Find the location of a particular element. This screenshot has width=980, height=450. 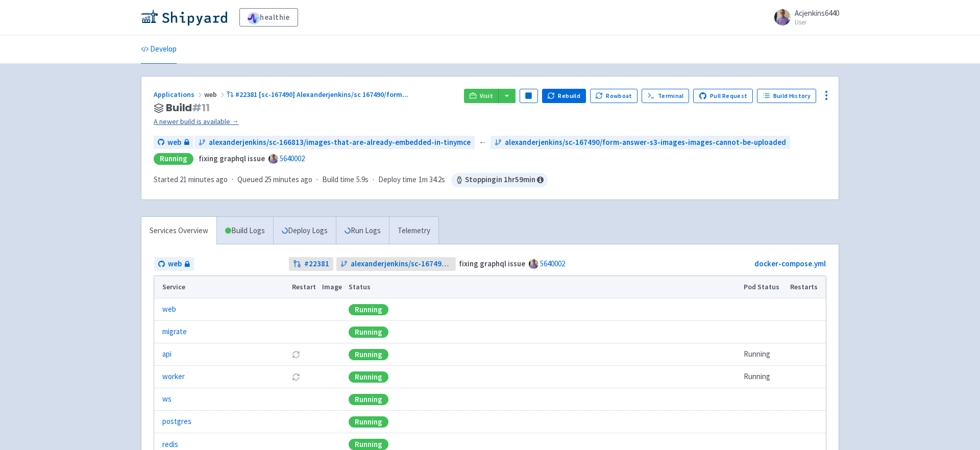

a: Deploy Logs is located at coordinates (304, 230).